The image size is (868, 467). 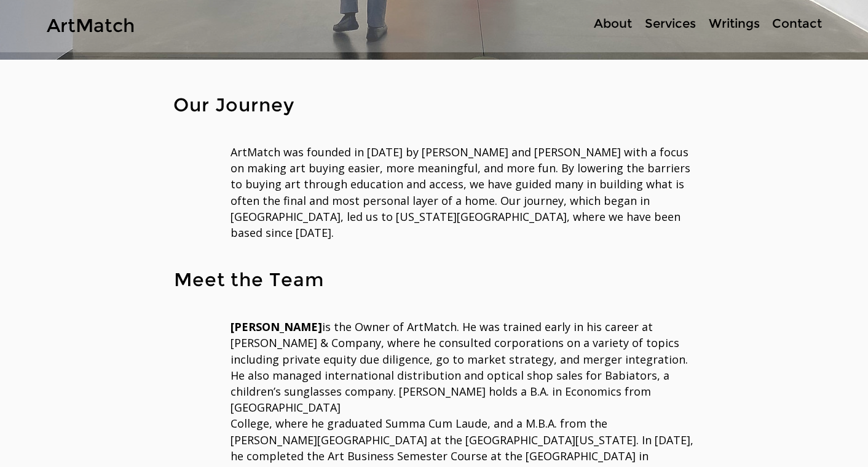 What do you see at coordinates (688, 23) in the screenshot?
I see `nav: Site` at bounding box center [688, 23].